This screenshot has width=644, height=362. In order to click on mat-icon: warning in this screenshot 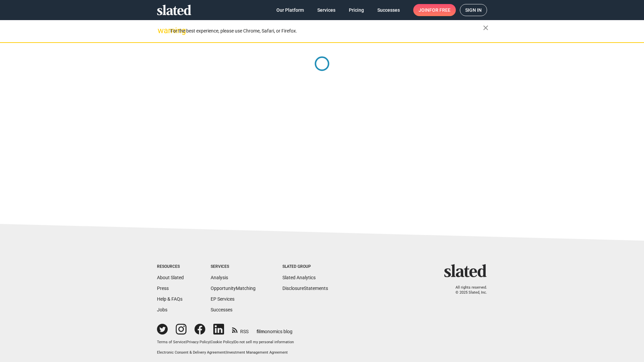, I will do `click(162, 30)`.